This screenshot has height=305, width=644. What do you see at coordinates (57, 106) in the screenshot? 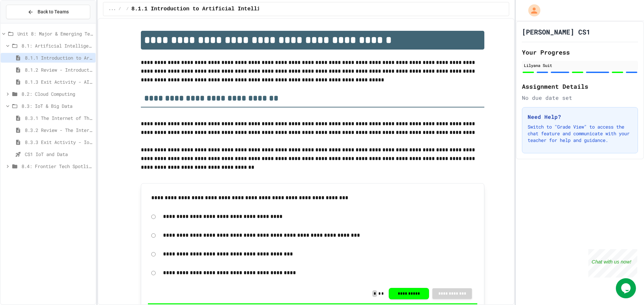
I see `span: 8.3: IoT & Big Data` at bounding box center [57, 106].